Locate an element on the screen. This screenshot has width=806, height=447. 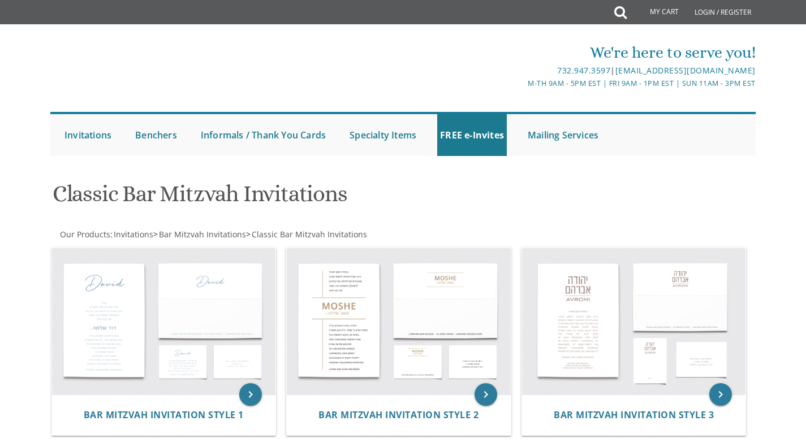
a: Bar Mitzvah Invitations is located at coordinates (202, 234).